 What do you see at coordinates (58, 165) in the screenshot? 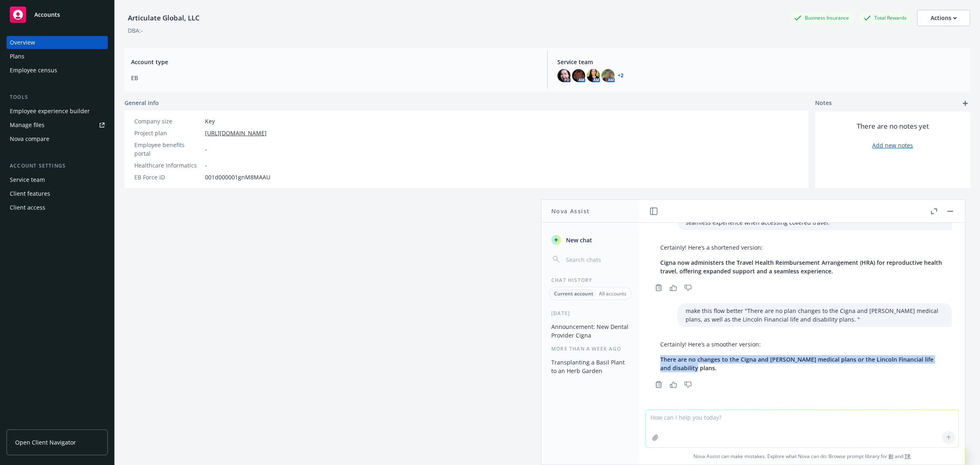
I see `div: Account settings` at bounding box center [58, 165].